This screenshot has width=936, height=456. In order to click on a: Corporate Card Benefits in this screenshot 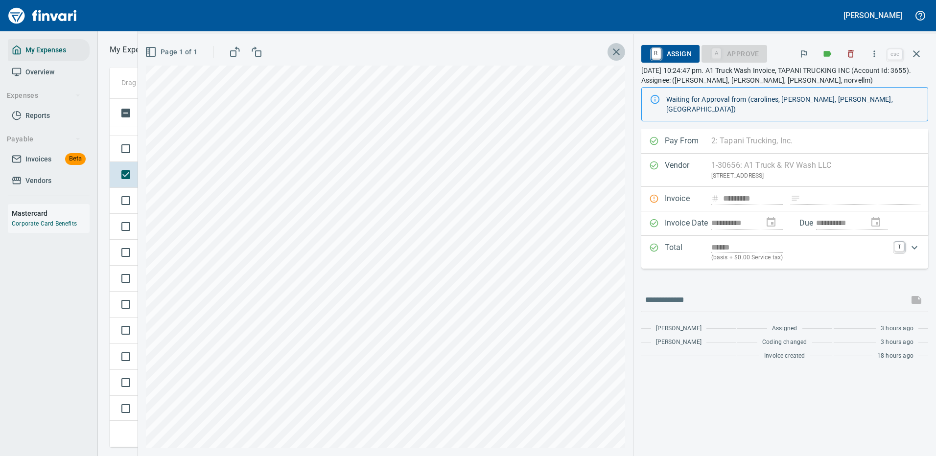, I will do `click(44, 224)`.